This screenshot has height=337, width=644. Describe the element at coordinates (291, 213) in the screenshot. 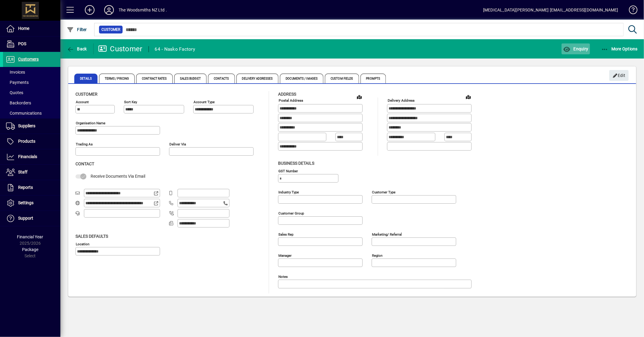

I see `mat-label: Customer group` at that location.